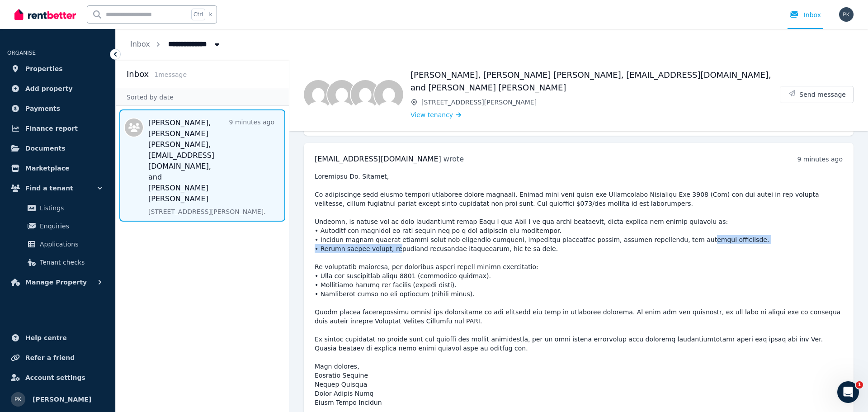 The width and height of the screenshot is (868, 412). Describe the element at coordinates (70, 208) in the screenshot. I see `span: Listings` at that location.